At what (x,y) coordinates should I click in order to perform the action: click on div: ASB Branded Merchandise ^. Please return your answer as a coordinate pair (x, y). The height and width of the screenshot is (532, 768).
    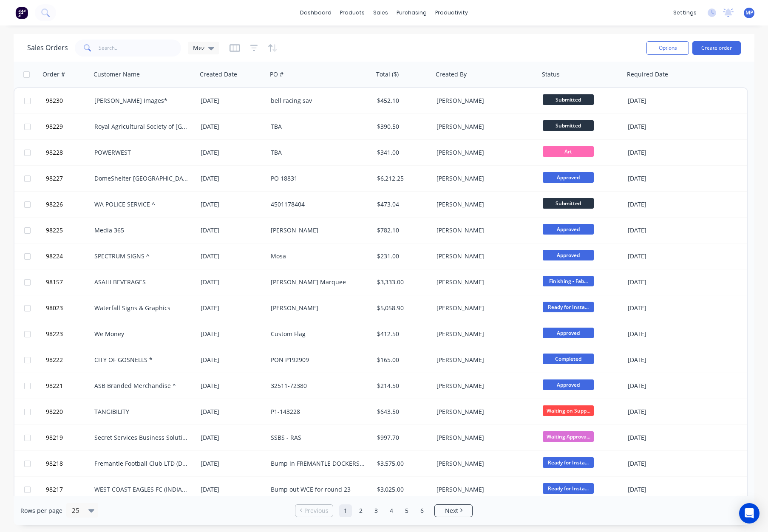
    Looking at the image, I should click on (142, 386).